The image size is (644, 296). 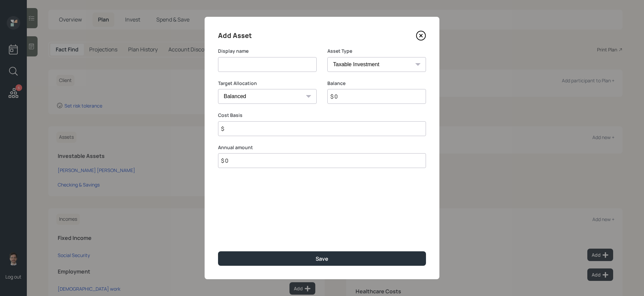 What do you see at coordinates (322, 258) in the screenshot?
I see `button: Save` at bounding box center [322, 258].